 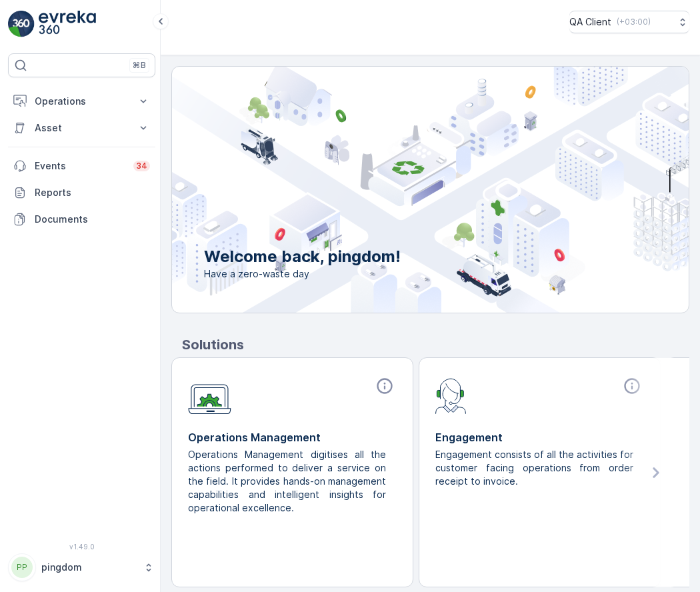 I want to click on p: Operations, so click(x=81, y=101).